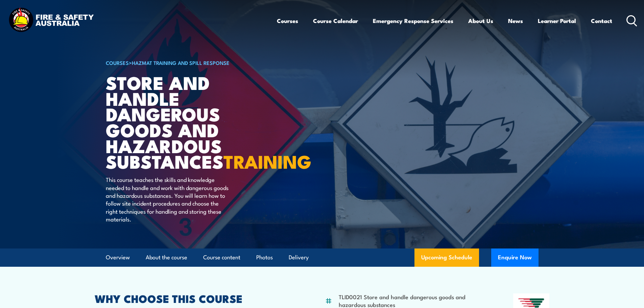 The image size is (644, 308). I want to click on a: Course Calendar, so click(335, 20).